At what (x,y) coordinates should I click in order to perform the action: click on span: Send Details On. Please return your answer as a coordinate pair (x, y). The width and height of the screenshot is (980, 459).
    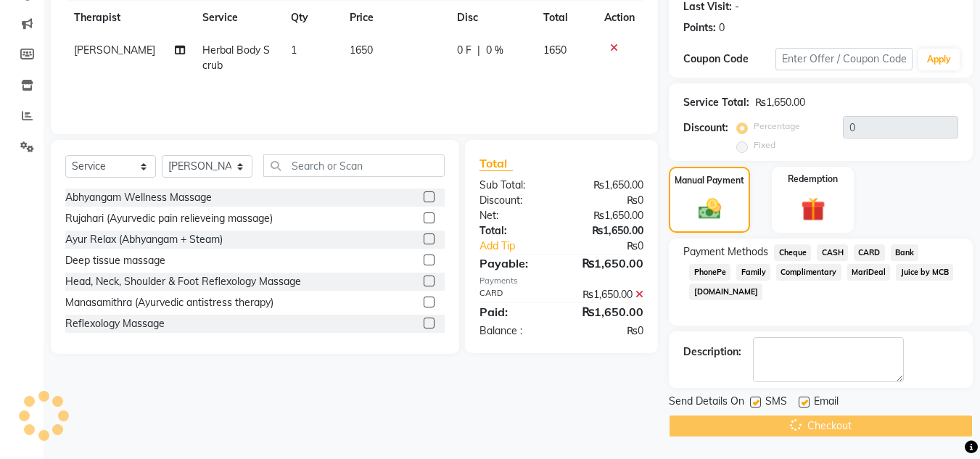
    Looking at the image, I should click on (707, 403).